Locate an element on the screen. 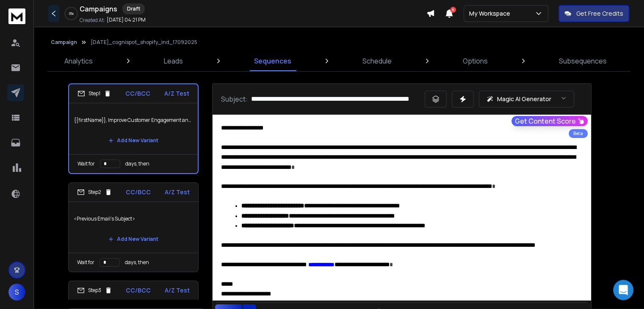 The image size is (644, 309). div: Step 2 is located at coordinates (94, 192).